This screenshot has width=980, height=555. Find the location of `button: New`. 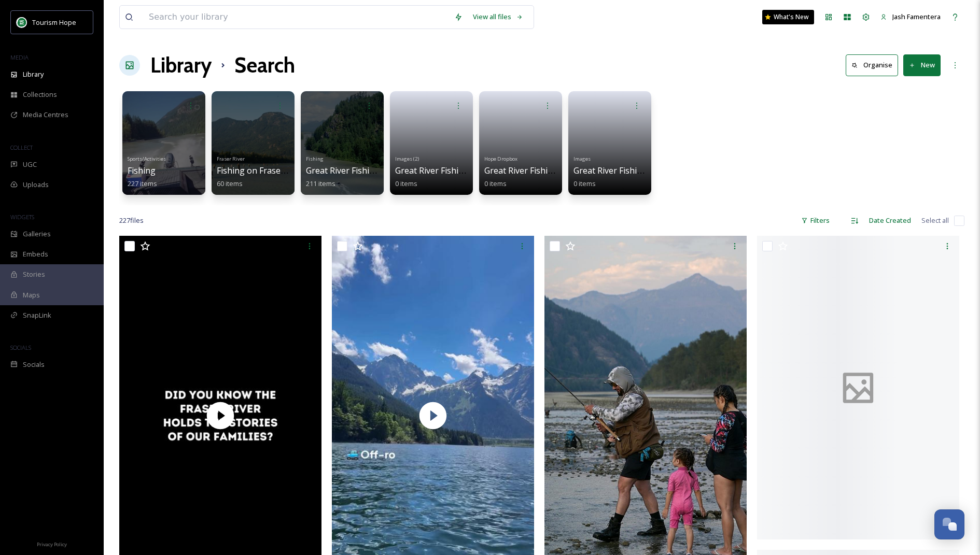

button: New is located at coordinates (922, 65).